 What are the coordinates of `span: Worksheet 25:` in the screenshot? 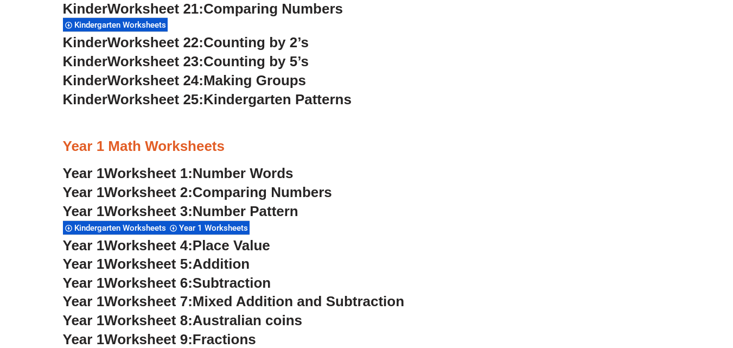 It's located at (155, 99).